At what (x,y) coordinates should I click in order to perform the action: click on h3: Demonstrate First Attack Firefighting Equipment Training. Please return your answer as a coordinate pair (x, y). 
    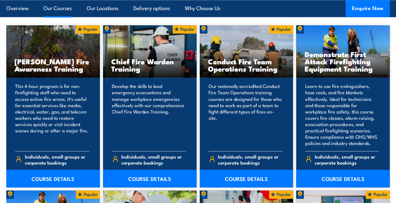
    Looking at the image, I should click on (343, 61).